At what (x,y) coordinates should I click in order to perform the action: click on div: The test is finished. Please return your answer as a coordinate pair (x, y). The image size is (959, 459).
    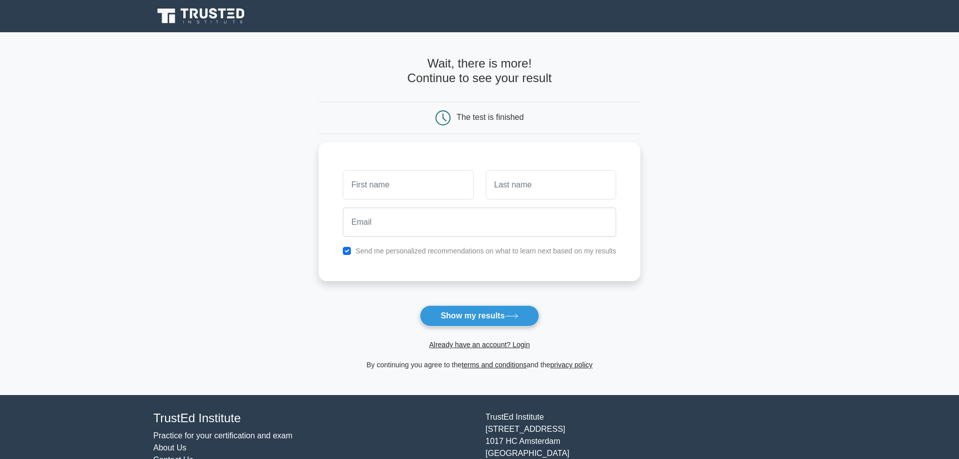
    Looking at the image, I should click on (490, 117).